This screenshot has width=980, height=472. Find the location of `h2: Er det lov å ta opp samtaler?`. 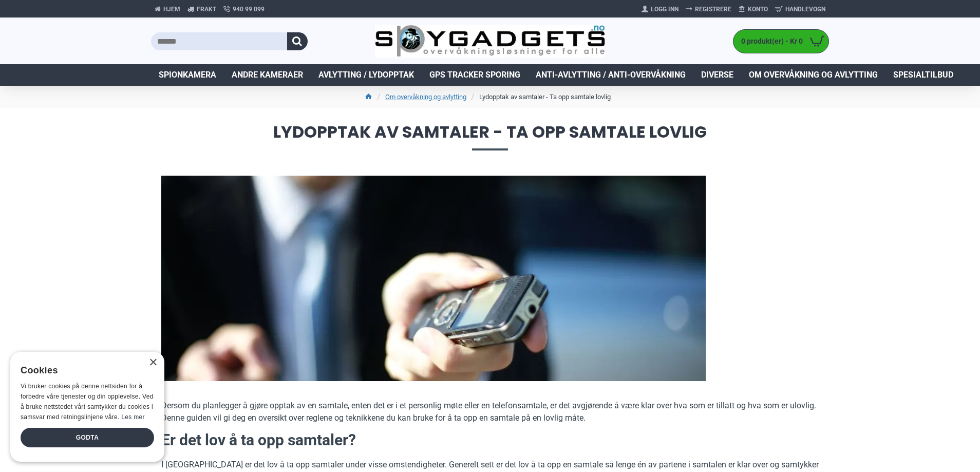

h2: Er det lov å ta opp samtaler? is located at coordinates (490, 440).